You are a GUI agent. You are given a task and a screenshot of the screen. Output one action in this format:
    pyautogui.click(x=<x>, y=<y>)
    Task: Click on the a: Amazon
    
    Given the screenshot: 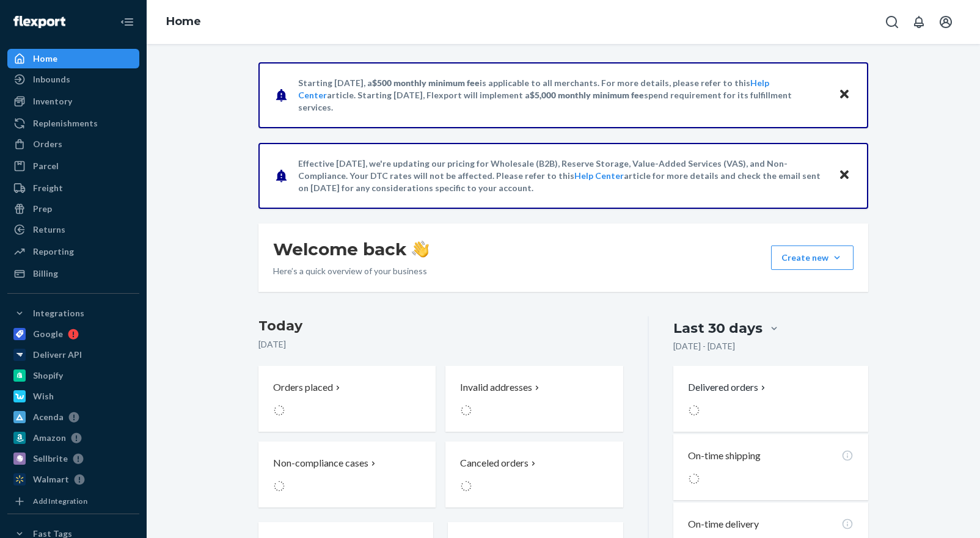 What is the action you would take?
    pyautogui.click(x=73, y=438)
    